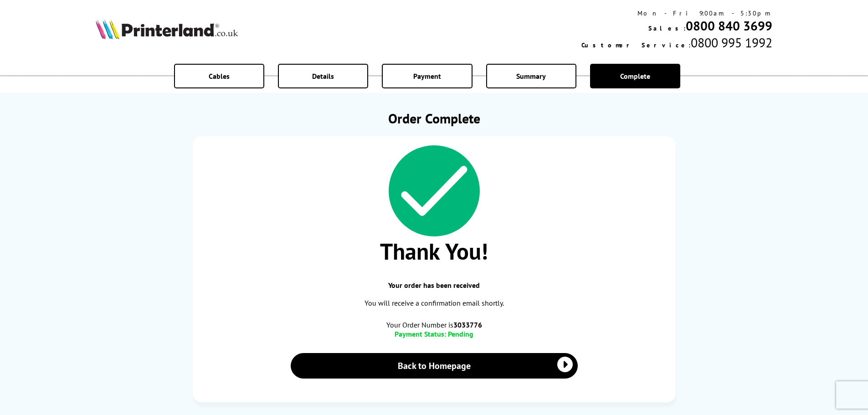 Image resolution: width=868 pixels, height=415 pixels. Describe the element at coordinates (434, 303) in the screenshot. I see `p: You will receive a confirmation email shortly.` at that location.